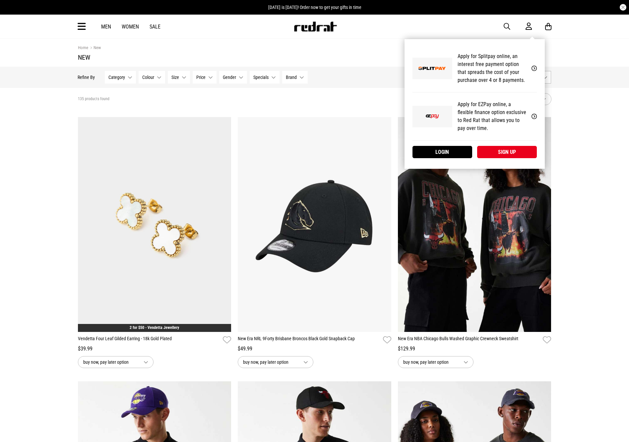  What do you see at coordinates (475, 349) in the screenshot?
I see `div: $129.99` at bounding box center [475, 349].